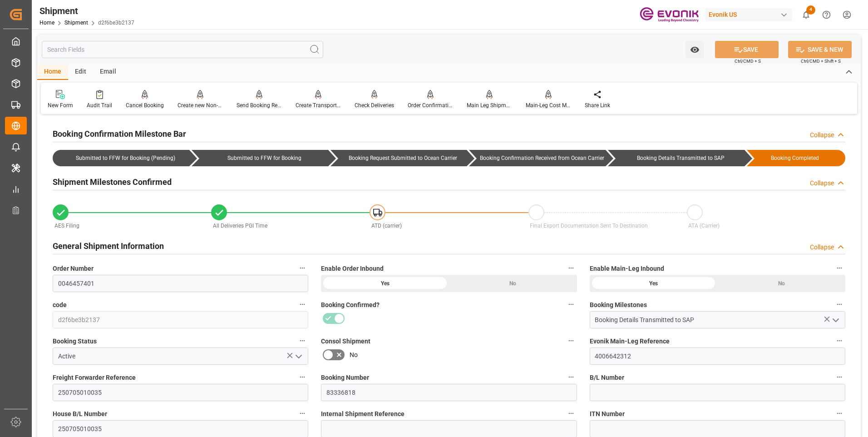 The height and width of the screenshot is (437, 868). What do you see at coordinates (200, 106) in the screenshot?
I see `div: Create new Non-Conformance` at bounding box center [200, 106].